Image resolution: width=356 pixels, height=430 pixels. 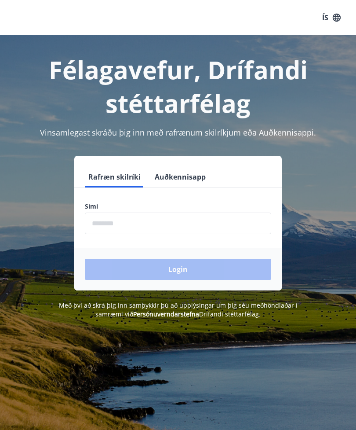 I want to click on button: Auðkennisapp, so click(x=180, y=177).